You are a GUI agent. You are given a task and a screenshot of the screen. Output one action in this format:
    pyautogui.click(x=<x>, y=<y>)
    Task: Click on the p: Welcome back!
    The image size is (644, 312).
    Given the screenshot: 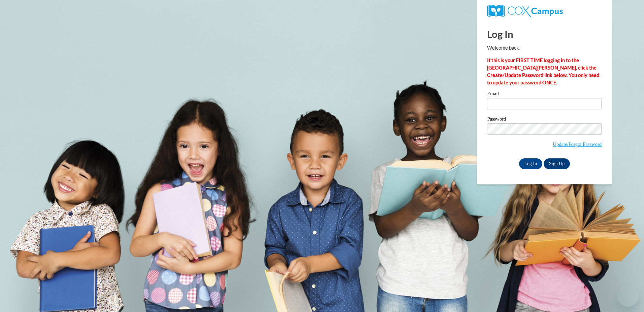 What is the action you would take?
    pyautogui.click(x=544, y=48)
    